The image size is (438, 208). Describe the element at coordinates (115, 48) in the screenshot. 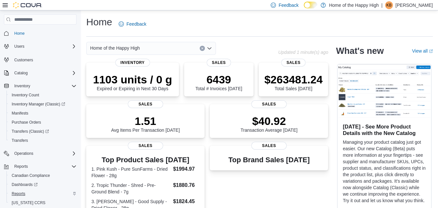

I see `span: Home of the Happy High` at that location.